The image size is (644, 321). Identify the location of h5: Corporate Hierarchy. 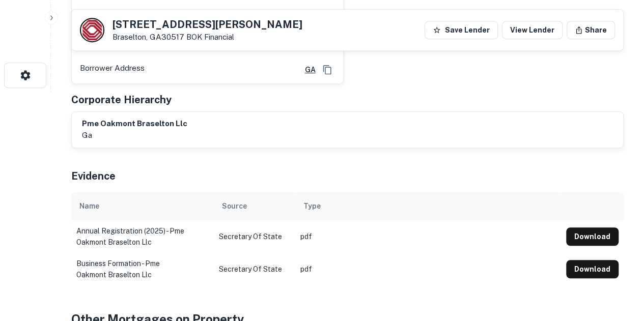
(121, 100).